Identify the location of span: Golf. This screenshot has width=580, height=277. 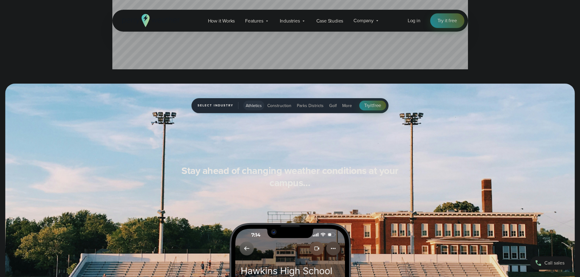
(332, 106).